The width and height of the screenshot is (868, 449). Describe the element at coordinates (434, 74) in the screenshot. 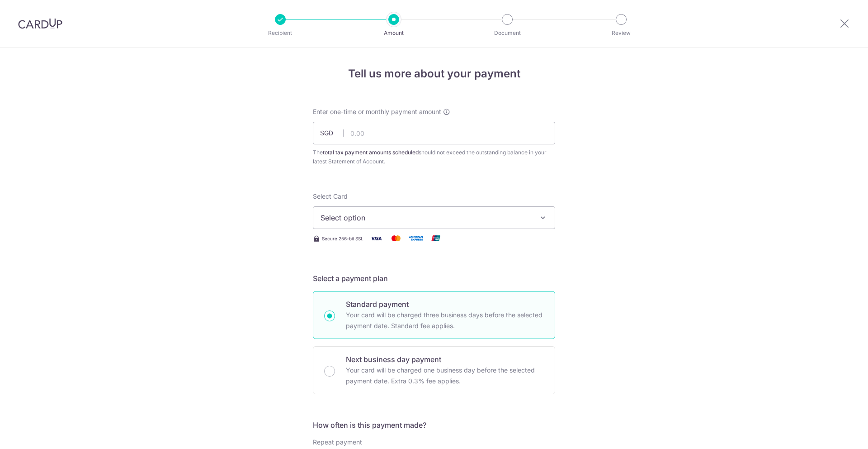

I see `h4: Tell us more about your payment` at that location.